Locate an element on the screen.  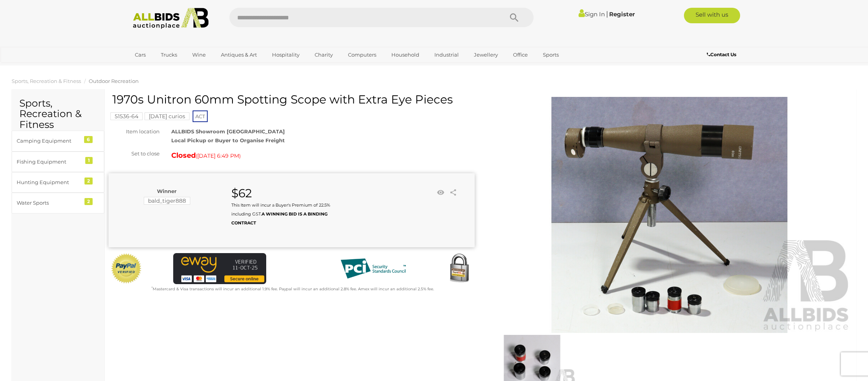
img: PCI DSS compliant is located at coordinates (373, 268).